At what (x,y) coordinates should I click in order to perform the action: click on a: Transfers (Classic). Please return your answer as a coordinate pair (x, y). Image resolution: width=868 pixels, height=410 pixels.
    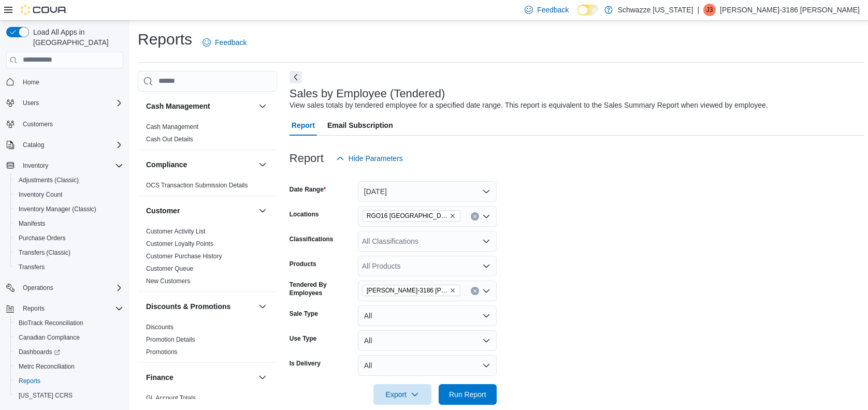
    Looking at the image, I should click on (44, 252).